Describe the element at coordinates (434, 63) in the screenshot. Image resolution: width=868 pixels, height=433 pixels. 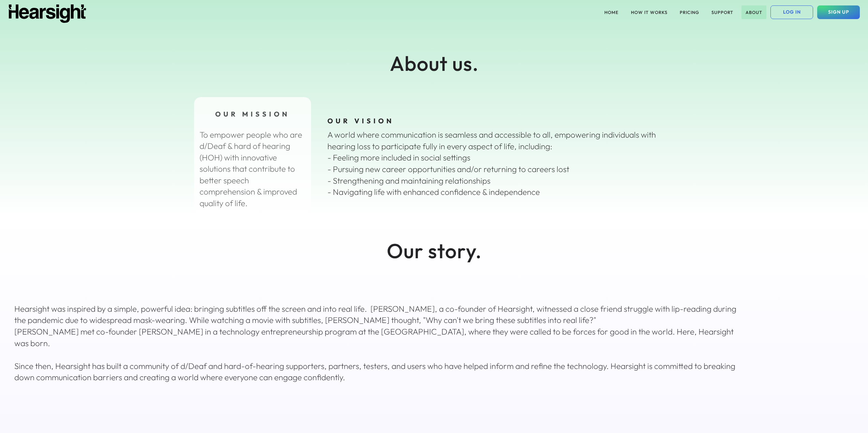
I see `div: About us.` at that location.